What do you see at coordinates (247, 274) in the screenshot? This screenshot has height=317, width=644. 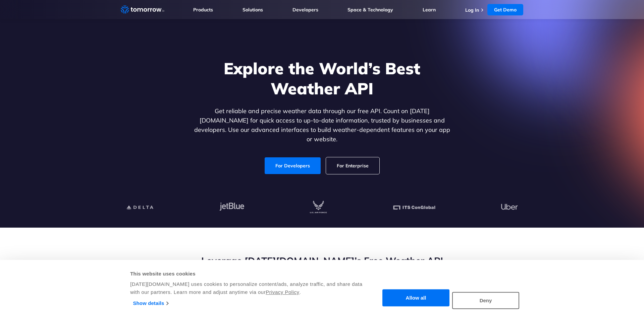 I see `div: This website uses cookies` at bounding box center [247, 274].